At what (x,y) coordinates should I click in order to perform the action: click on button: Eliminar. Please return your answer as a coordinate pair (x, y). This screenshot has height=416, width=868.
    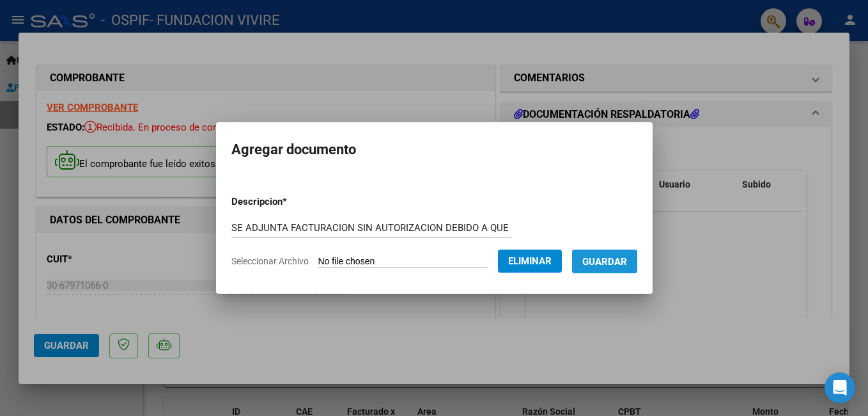
    Looking at the image, I should click on (530, 261).